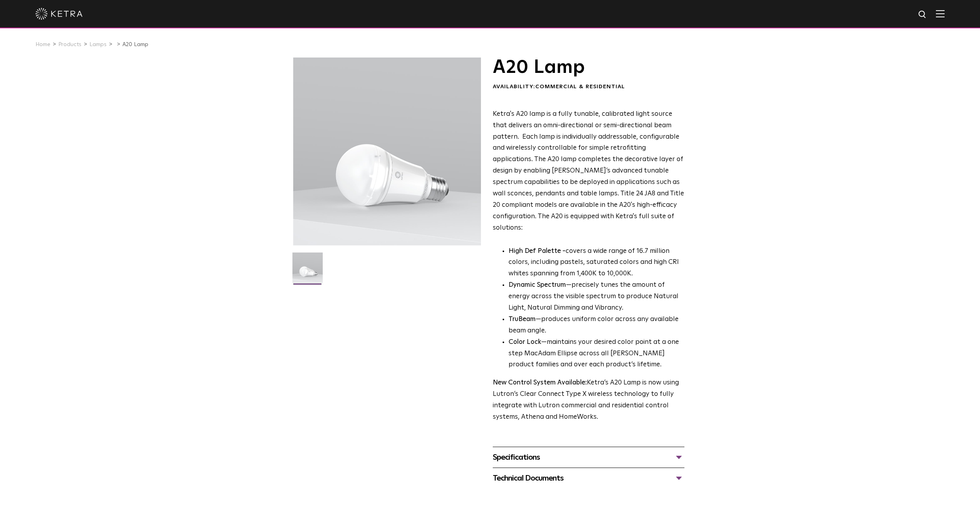  Describe the element at coordinates (588, 400) in the screenshot. I see `p: Ketra’s A20 Lamp is now using Lutron’s Clear Connect Type X wireless technology to fully integrat...` at that location.